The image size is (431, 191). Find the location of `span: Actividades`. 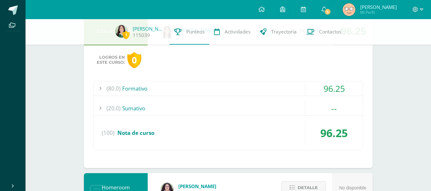

span: Actividades is located at coordinates (237, 32).